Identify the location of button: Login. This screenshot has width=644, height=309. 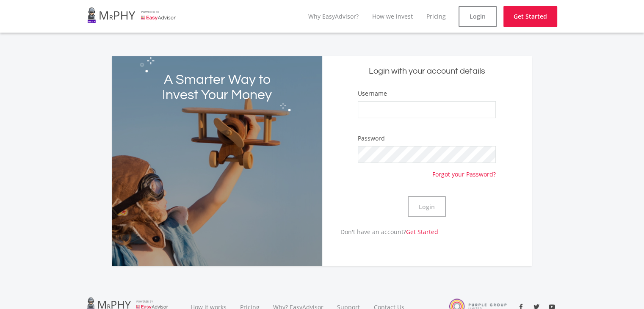
(427, 207).